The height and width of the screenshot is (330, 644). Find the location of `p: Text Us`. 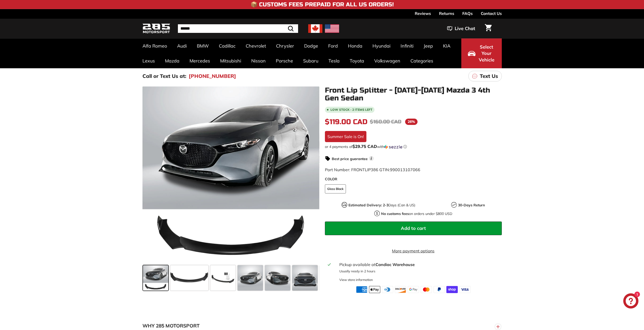

p: Text Us is located at coordinates (489, 76).